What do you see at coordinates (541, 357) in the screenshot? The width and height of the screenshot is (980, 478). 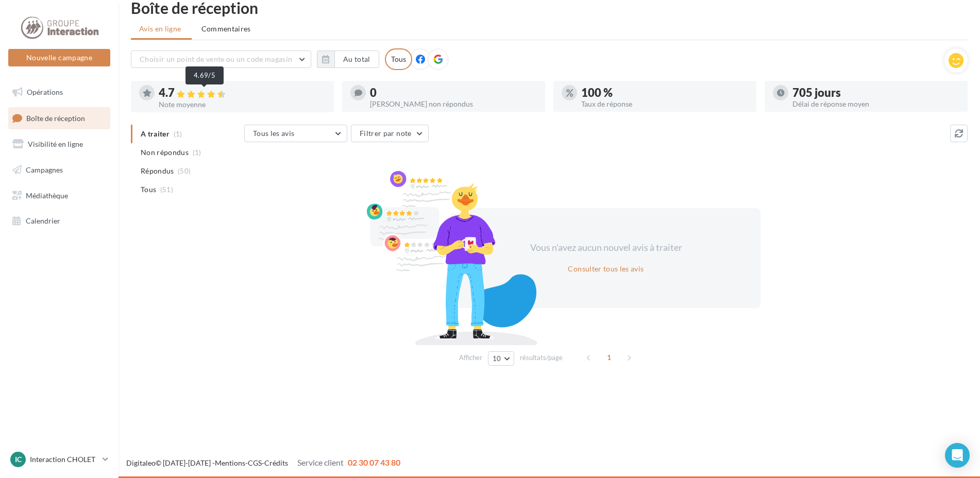 I see `span: résultats/page` at bounding box center [541, 357].